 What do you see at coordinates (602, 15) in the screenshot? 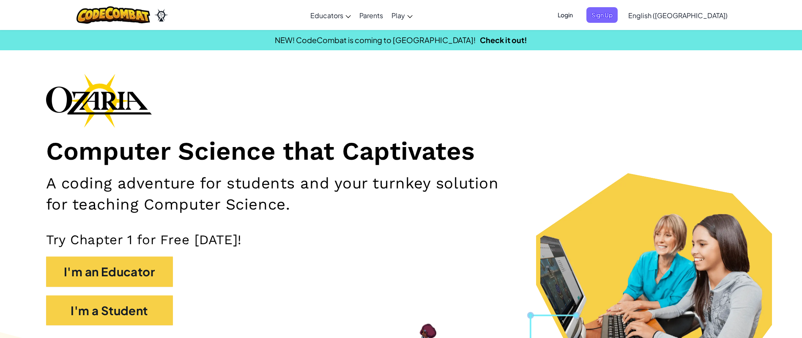
I see `button: Sign Up` at bounding box center [602, 15].